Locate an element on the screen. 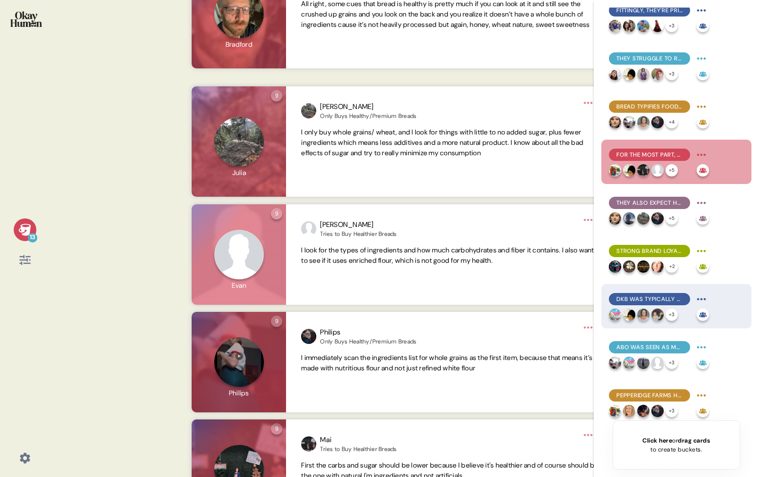  div: + 4 is located at coordinates (672, 122).